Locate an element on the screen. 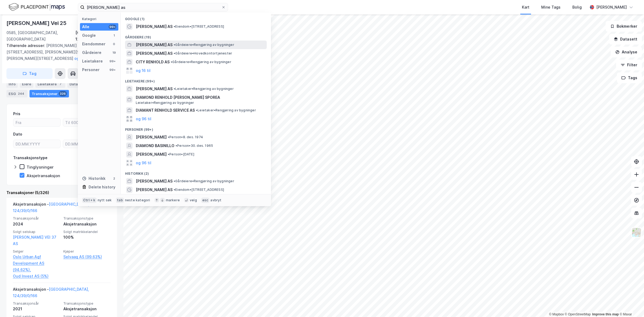 The image size is (644, 317). span: Transaksjonstype is located at coordinates (87, 303).